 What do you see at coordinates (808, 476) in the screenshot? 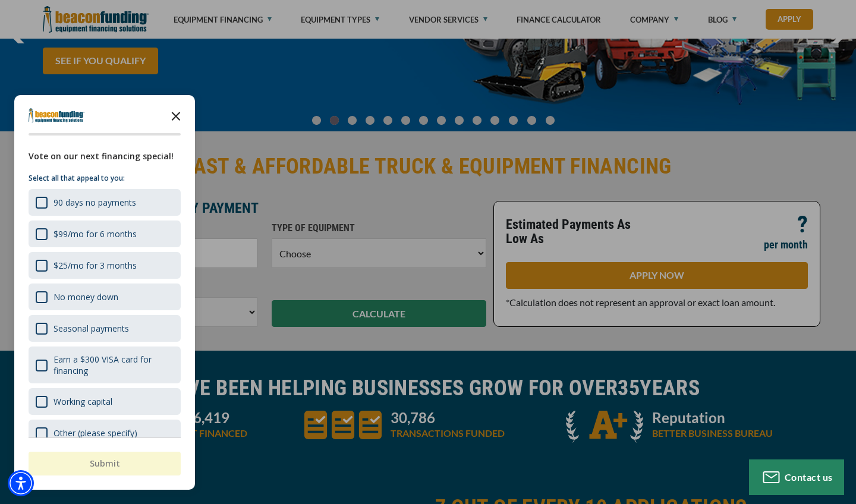
I see `span: Contact us` at bounding box center [808, 476].